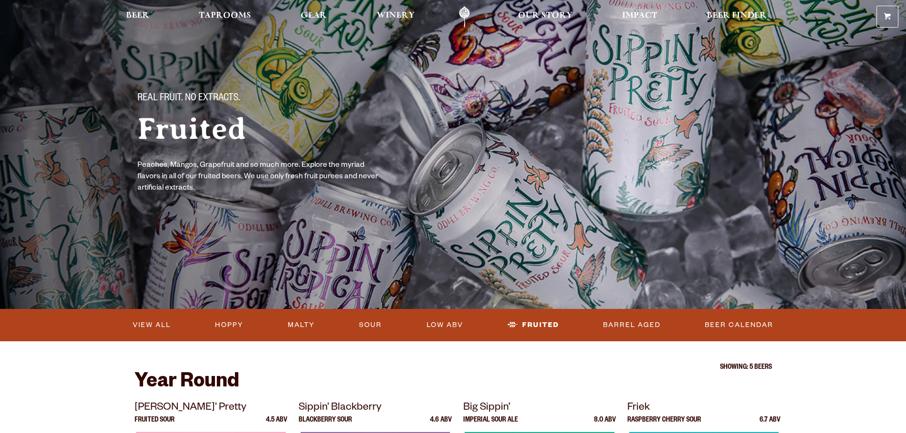  Describe the element at coordinates (155, 425) in the screenshot. I see `p: Fruited Sour` at that location.